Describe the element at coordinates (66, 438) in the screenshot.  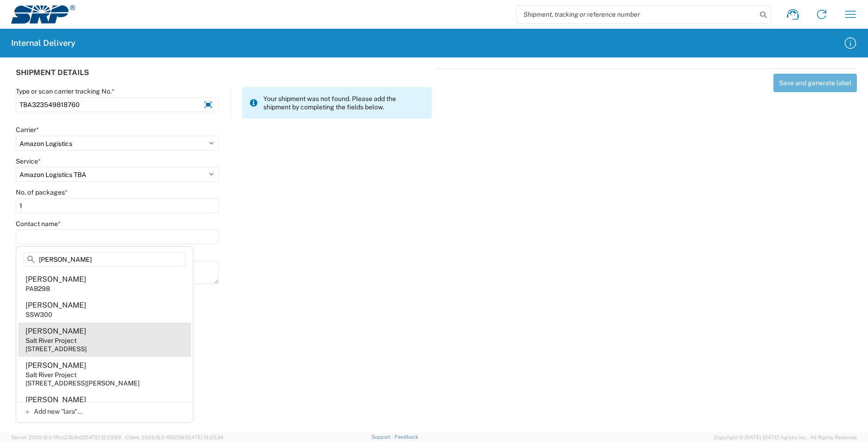
I see `span: Server: 2025.16.0-1ffcc23b9e2` at that location.